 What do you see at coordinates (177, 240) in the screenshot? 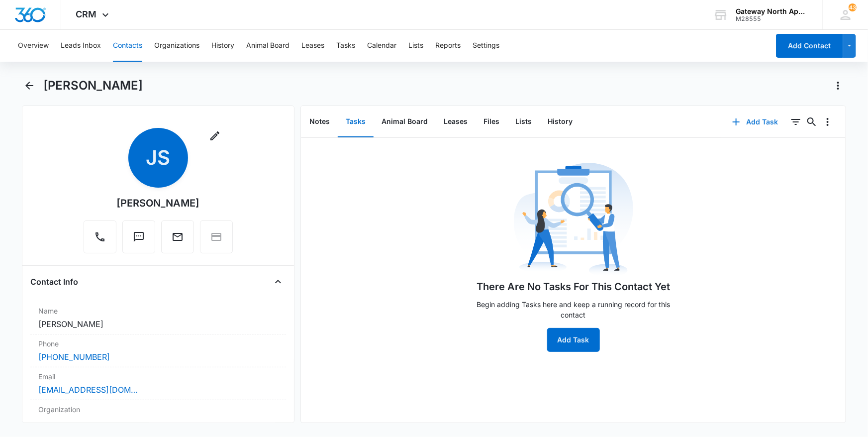
I see `a: Email` at bounding box center [177, 240].